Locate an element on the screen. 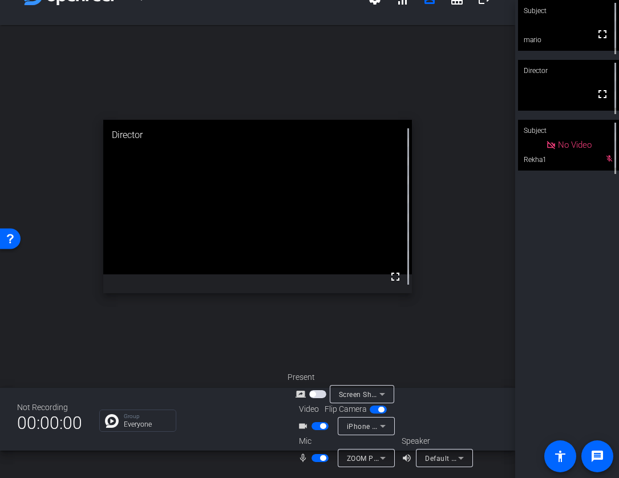 Image resolution: width=619 pixels, height=478 pixels. span: 00:00:00 is located at coordinates (50, 422).